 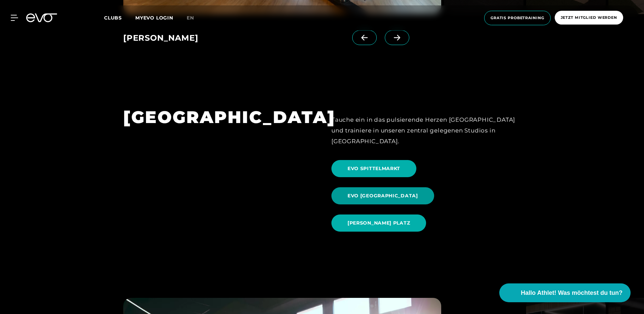 What do you see at coordinates (589, 18) in the screenshot?
I see `a: Jetzt Mitglied werden` at bounding box center [589, 18].